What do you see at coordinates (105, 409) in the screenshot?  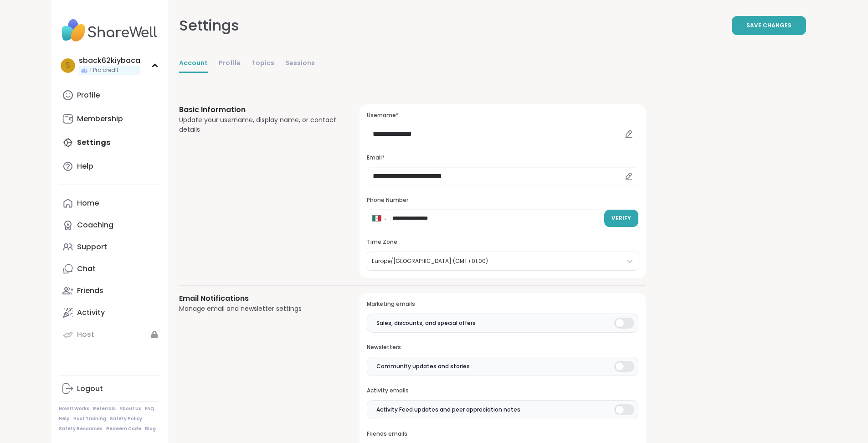 I see `a: Referrals` at bounding box center [105, 409].